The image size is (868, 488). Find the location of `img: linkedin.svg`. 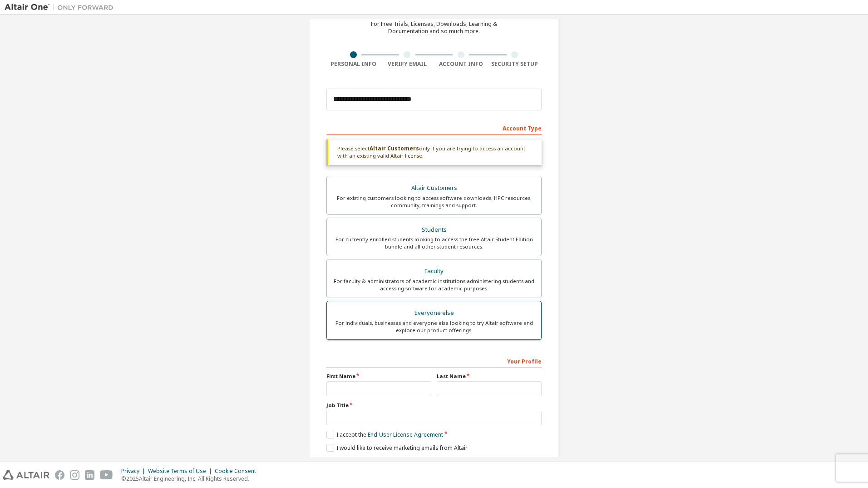

img: linkedin.svg is located at coordinates (90, 475).